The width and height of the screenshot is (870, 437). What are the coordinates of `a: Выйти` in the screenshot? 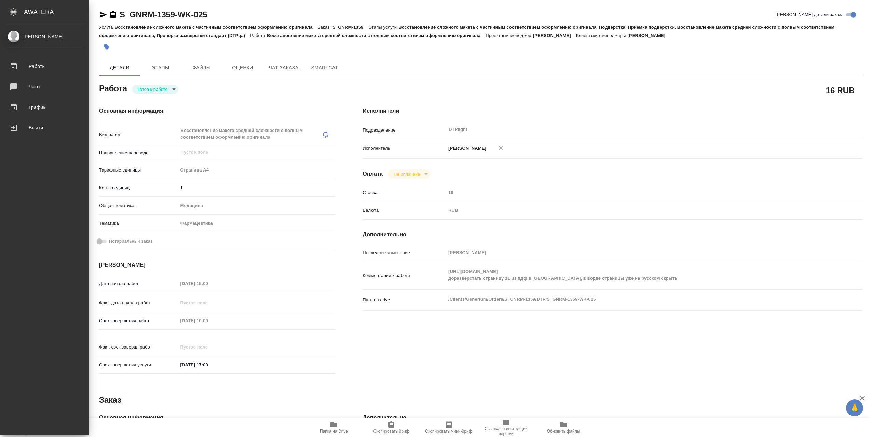 It's located at (44, 128).